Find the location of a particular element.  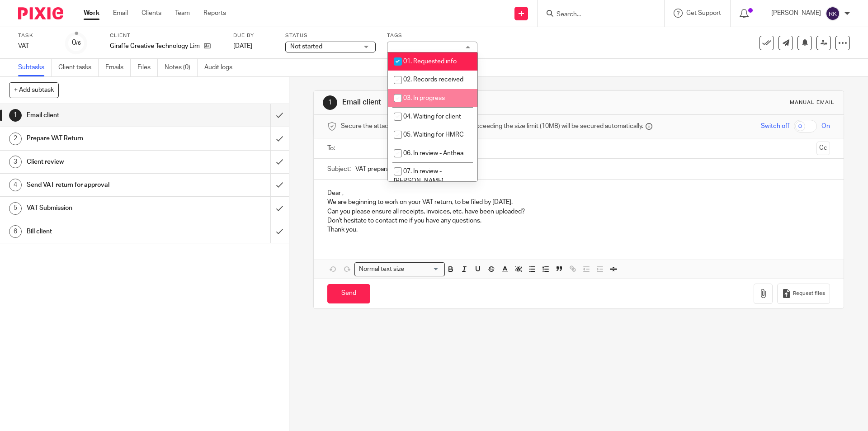

p: Don't hesitate to contact me if you have any questions. is located at coordinates (578, 221).